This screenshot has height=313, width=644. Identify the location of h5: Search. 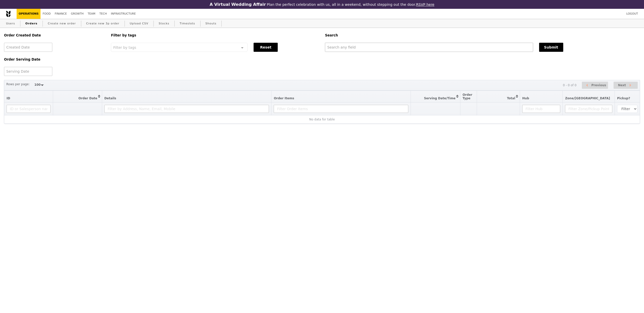
(482, 35).